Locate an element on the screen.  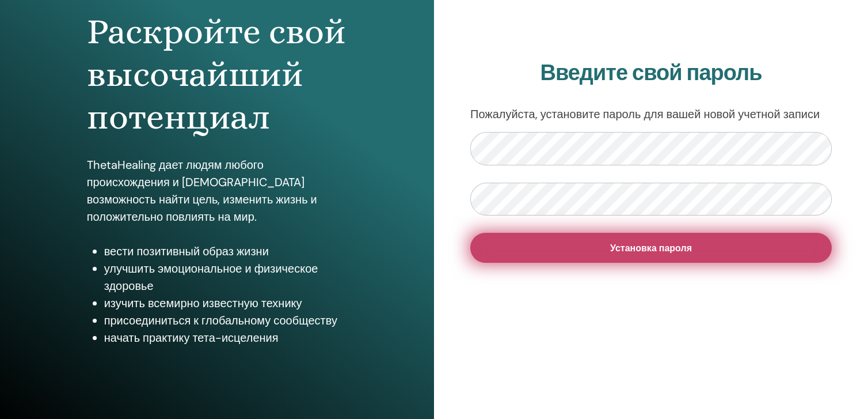
h1: Раскройте свой высочайший потенциал is located at coordinates (217, 74).